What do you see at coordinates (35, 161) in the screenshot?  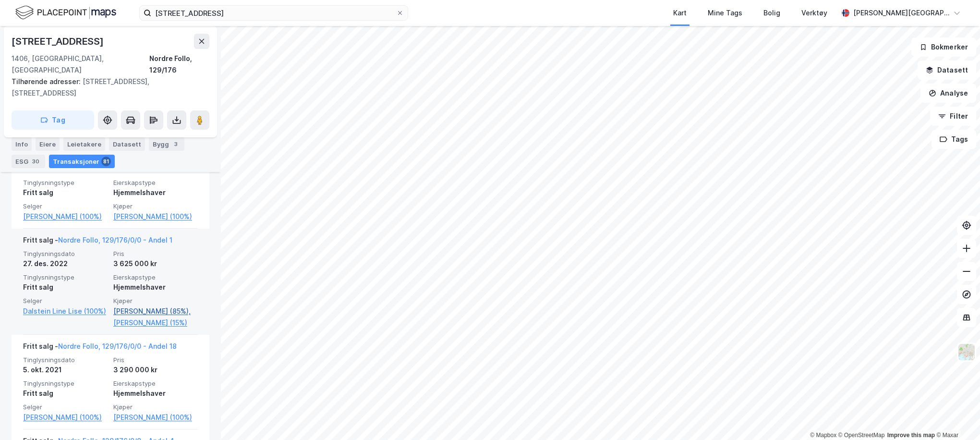 I see `div: 30` at bounding box center [35, 161].